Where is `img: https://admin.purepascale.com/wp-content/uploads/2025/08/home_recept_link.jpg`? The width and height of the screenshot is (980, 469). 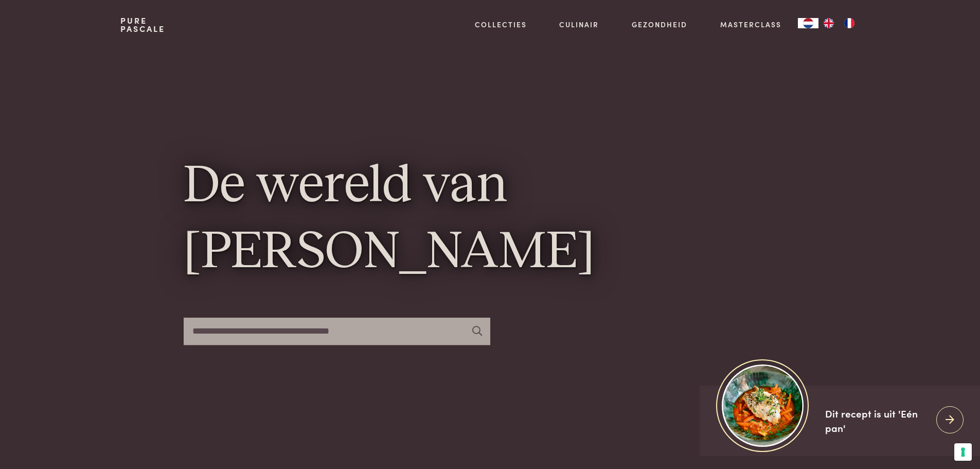
img: https://admin.purepascale.com/wp-content/uploads/2025/08/home_recept_link.jpg is located at coordinates (763, 405).